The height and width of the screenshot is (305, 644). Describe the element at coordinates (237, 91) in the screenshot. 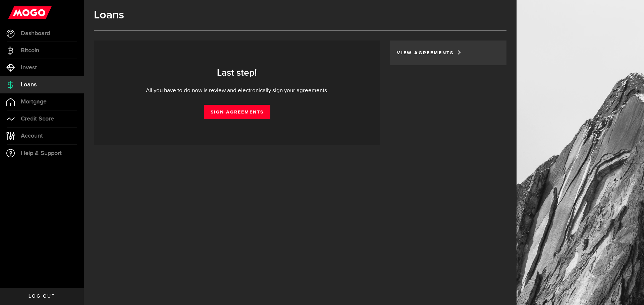

I see `div: All you have to do now is review and electronically sign your agreements.` at that location.